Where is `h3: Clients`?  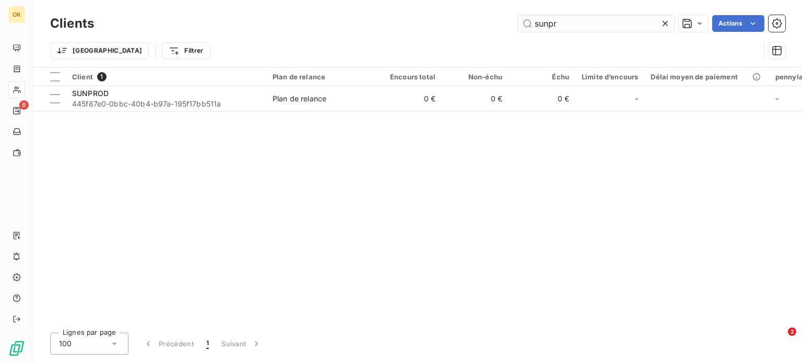 h3: Clients is located at coordinates (72, 24).